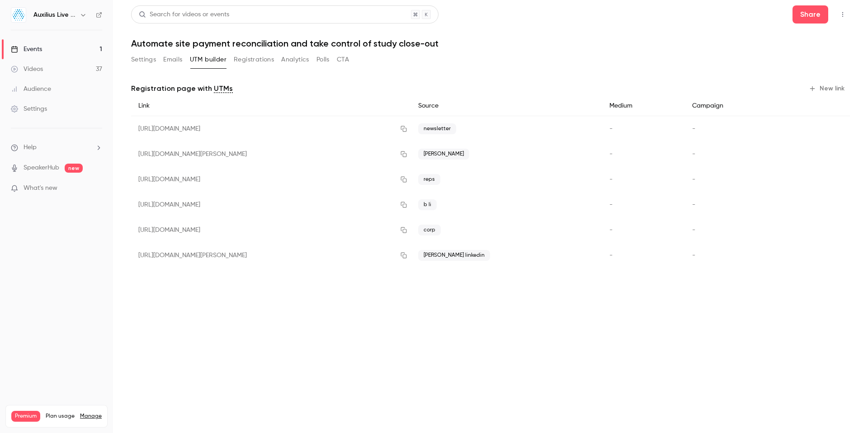  What do you see at coordinates (208, 60) in the screenshot?
I see `button: UTM builder` at bounding box center [208, 60].